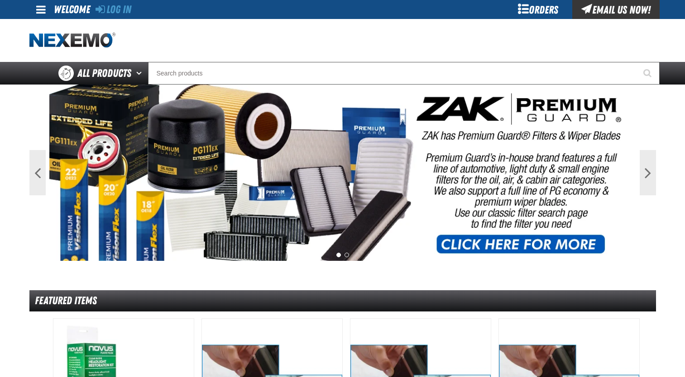 The height and width of the screenshot is (377, 685). I want to click on button: 2 of 2, so click(347, 255).